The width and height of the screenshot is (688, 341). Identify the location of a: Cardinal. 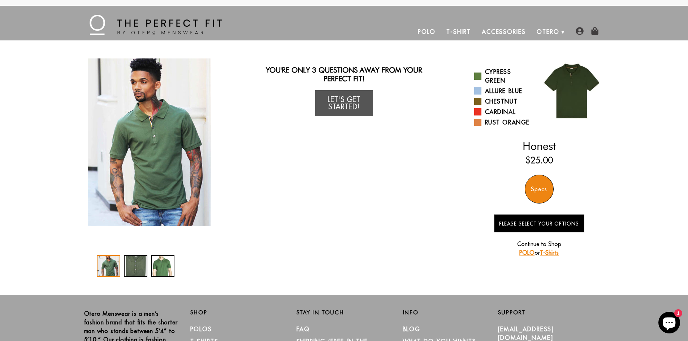
(504, 112).